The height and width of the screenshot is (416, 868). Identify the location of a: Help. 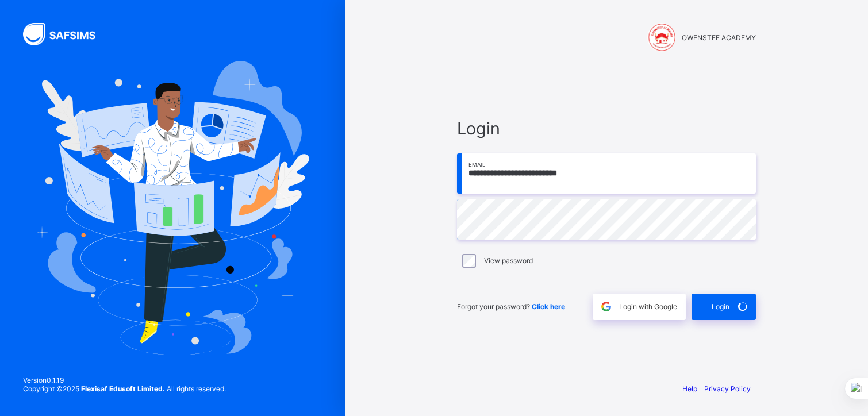
(690, 388).